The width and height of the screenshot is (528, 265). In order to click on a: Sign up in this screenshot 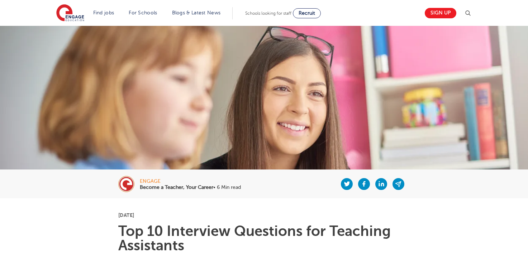, I will do `click(441, 13)`.